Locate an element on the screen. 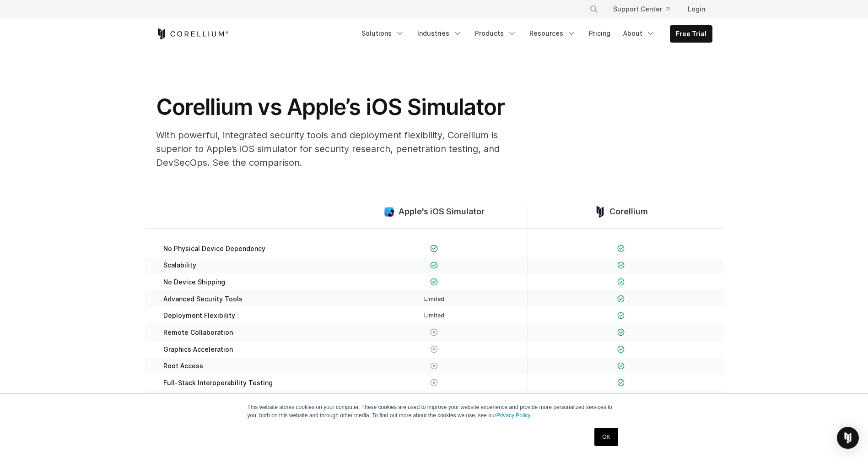 The image size is (868, 458). div: Open Intercom Messenger is located at coordinates (848, 438).